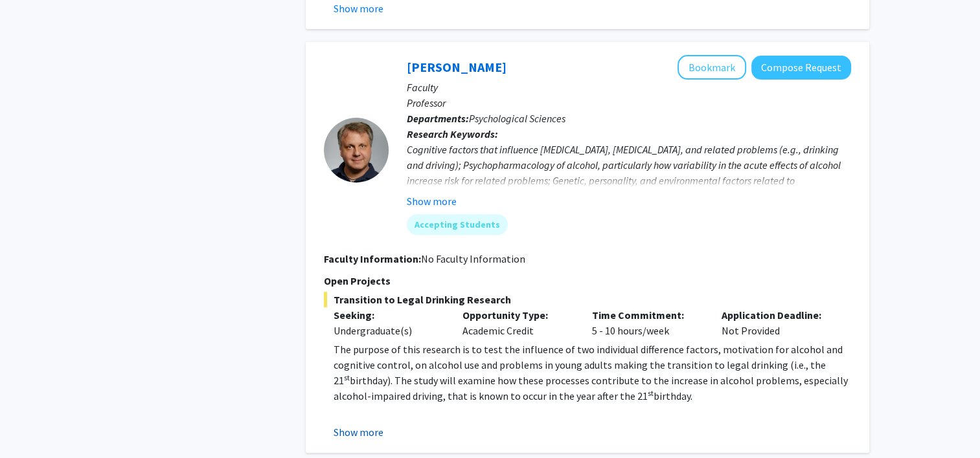 Image resolution: width=980 pixels, height=458 pixels. I want to click on div: Not Provided, so click(776, 323).